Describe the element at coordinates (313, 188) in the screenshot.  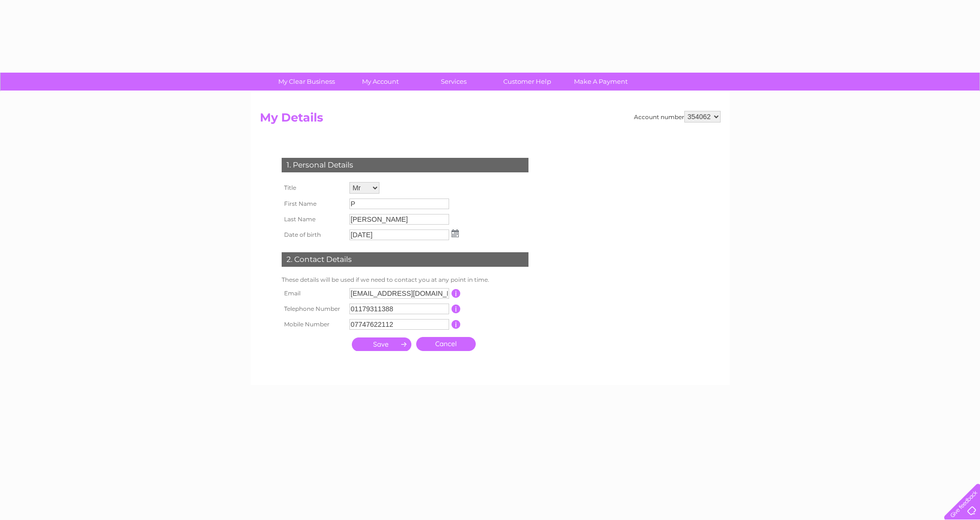
I see `th: Title` at that location.